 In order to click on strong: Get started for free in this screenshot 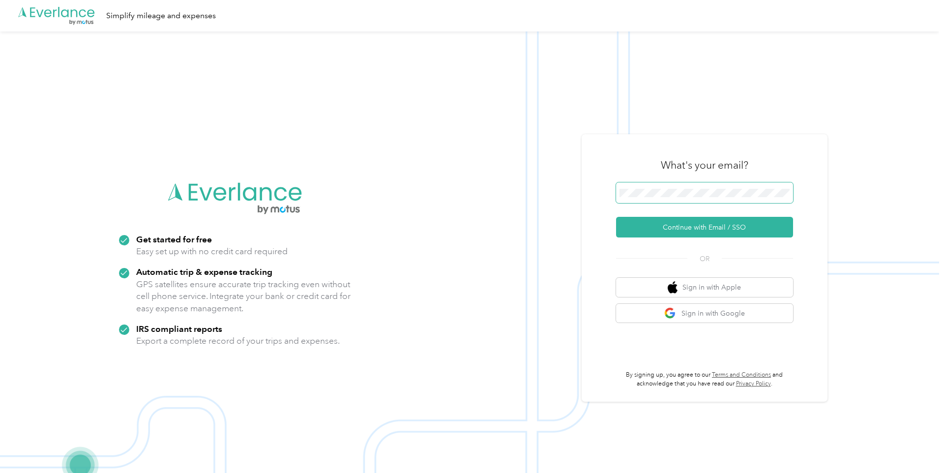, I will do `click(174, 239)`.